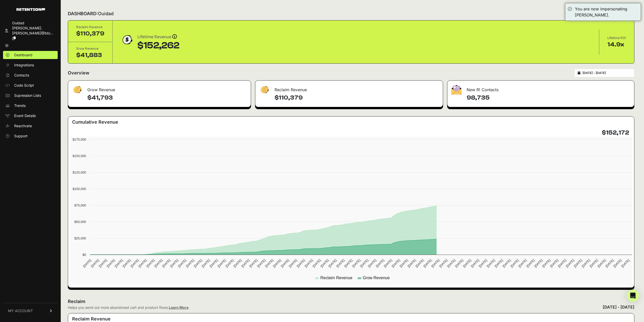  What do you see at coordinates (31, 105) in the screenshot?
I see `a: Trends` at bounding box center [31, 105].